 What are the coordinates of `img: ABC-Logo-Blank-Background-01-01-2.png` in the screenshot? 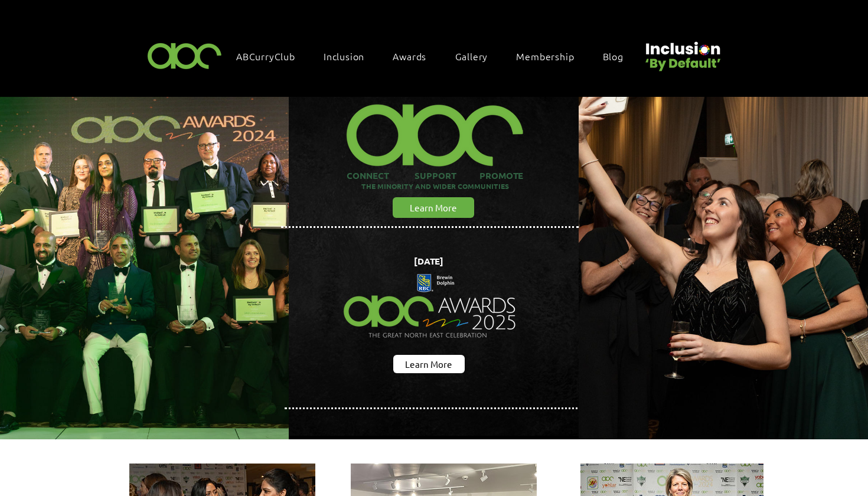 It's located at (185, 55).